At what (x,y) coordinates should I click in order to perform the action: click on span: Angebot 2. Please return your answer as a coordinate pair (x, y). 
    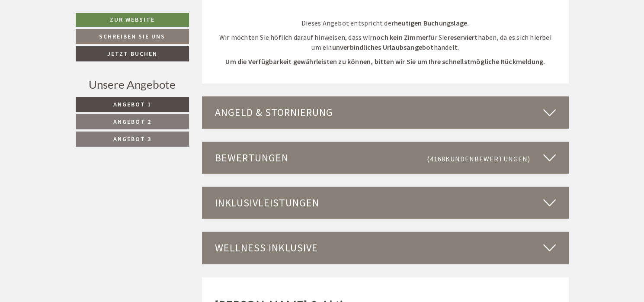
    Looking at the image, I should click on (132, 121).